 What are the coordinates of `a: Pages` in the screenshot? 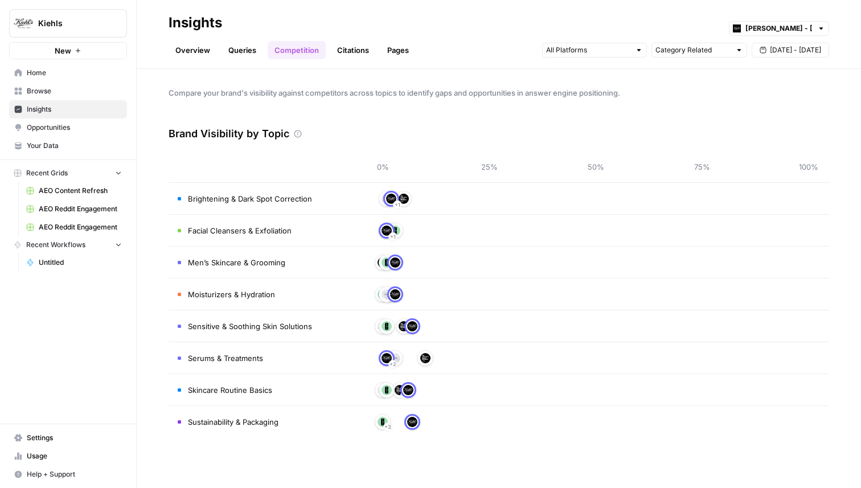 It's located at (398, 50).